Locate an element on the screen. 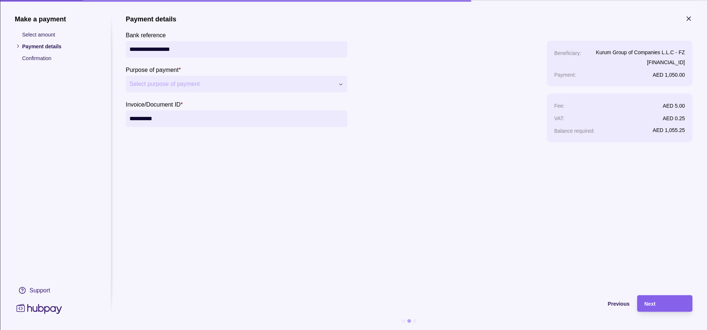 This screenshot has width=707, height=330. p: Payment details is located at coordinates (59, 46).